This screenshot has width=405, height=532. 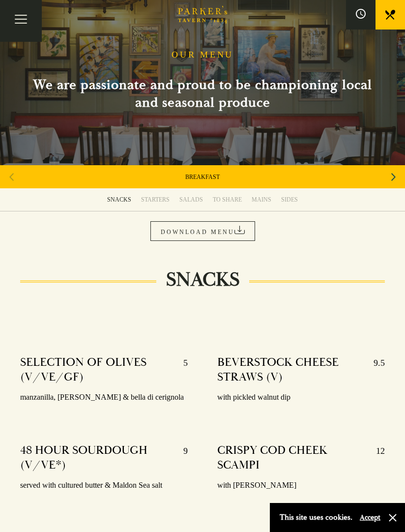 What do you see at coordinates (202, 94) in the screenshot?
I see `h2: We are passionate and proud to be championing local and seasonal produce` at bounding box center [202, 94].